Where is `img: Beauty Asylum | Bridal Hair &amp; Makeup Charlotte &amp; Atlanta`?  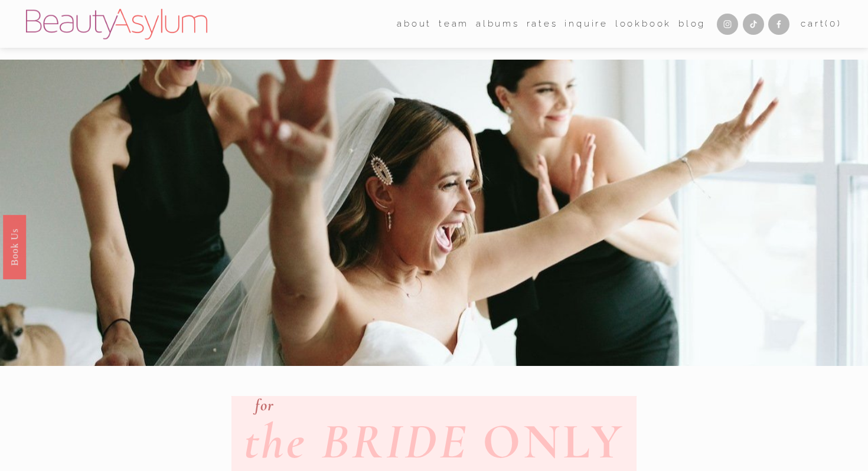 img: Beauty Asylum | Bridal Hair &amp; Makeup Charlotte &amp; Atlanta is located at coordinates (116, 24).